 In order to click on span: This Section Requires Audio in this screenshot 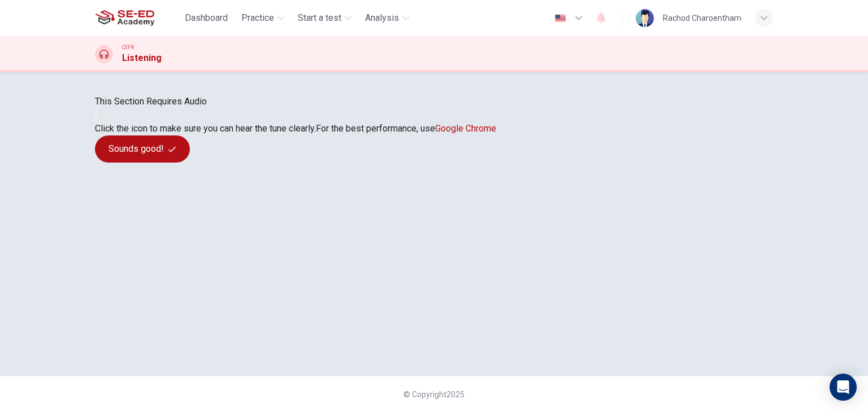, I will do `click(151, 101)`.